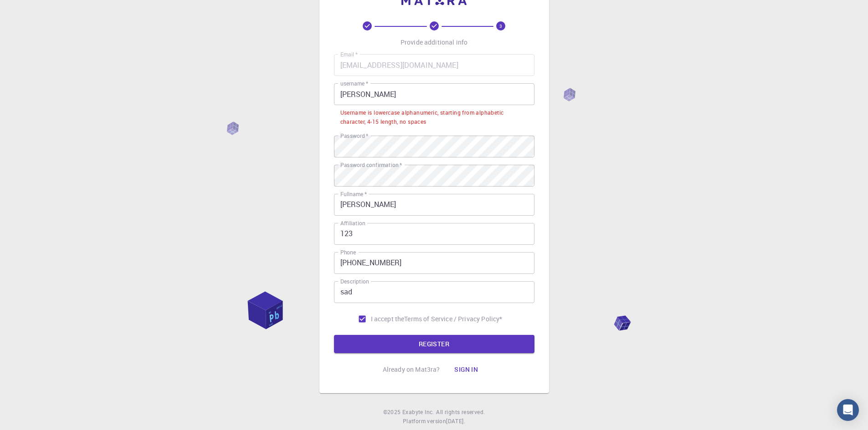 The width and height of the screenshot is (868, 430). What do you see at coordinates (848, 410) in the screenshot?
I see `div: Open Intercom Messenger` at bounding box center [848, 410].